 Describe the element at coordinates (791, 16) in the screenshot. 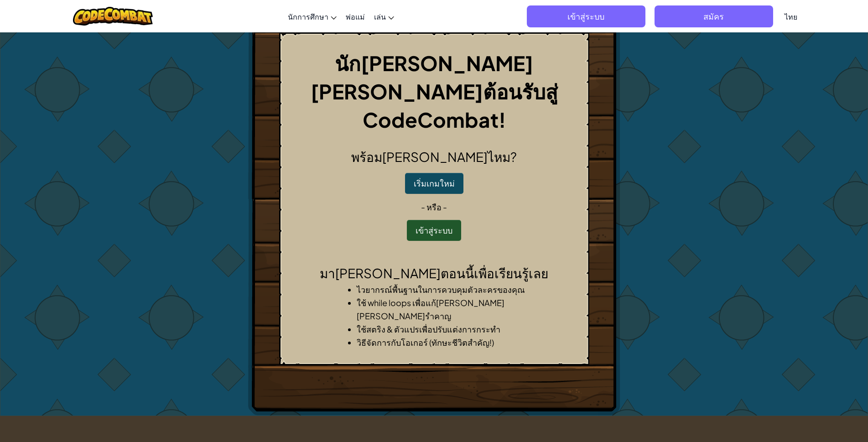

I see `a: ไทย` at that location.